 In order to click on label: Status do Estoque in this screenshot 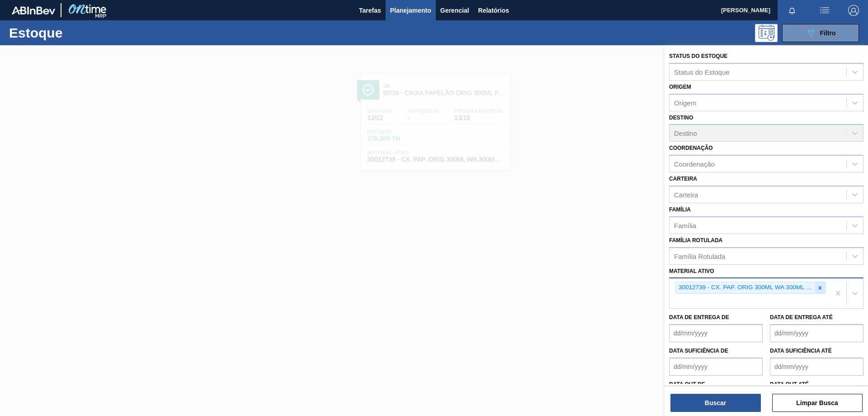, I will do `click(698, 56)`.